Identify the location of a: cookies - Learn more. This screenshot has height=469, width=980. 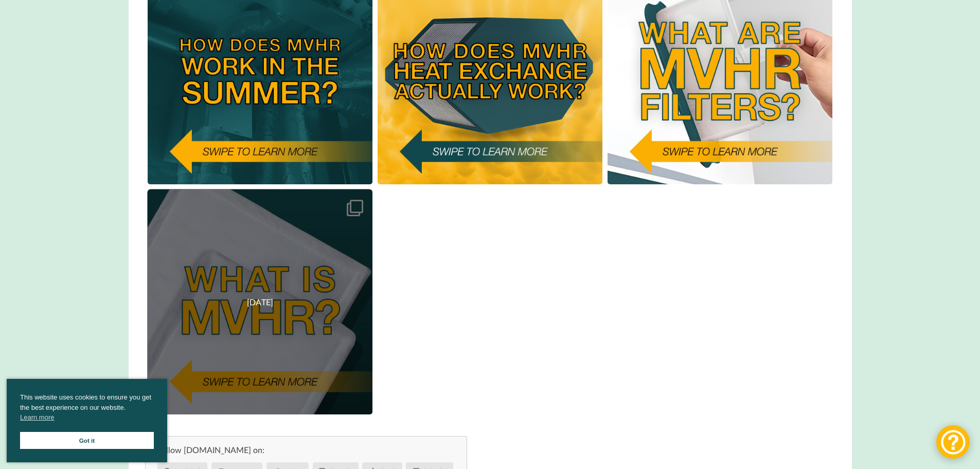
(37, 417).